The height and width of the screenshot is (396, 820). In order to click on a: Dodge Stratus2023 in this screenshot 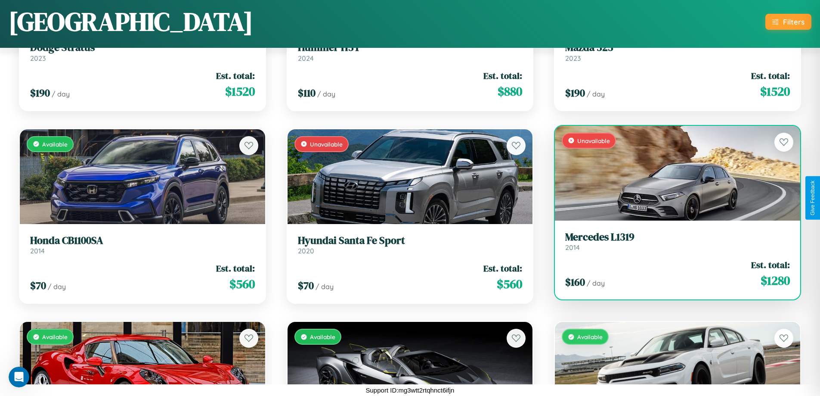, I will do `click(142, 52)`.